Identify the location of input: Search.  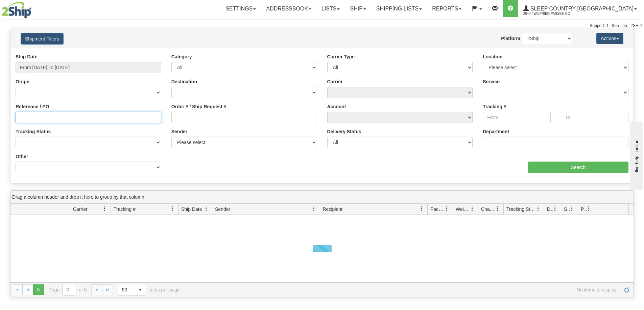
(578, 167).